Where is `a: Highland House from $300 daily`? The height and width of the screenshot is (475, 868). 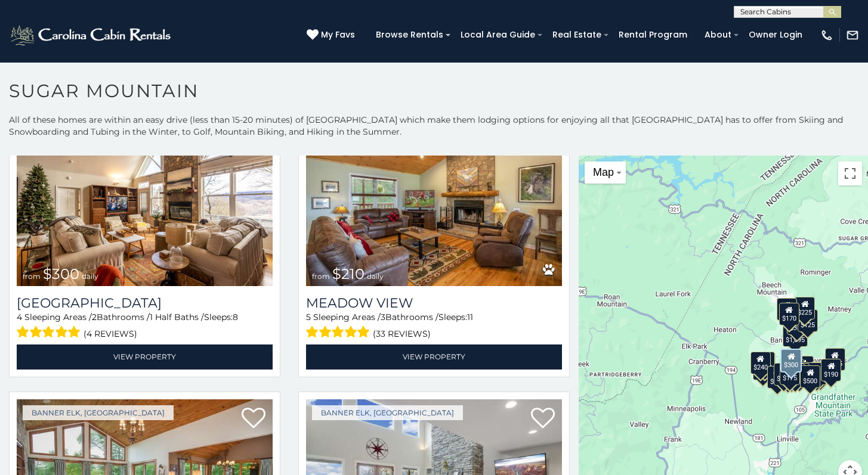 a: Highland House from $300 daily is located at coordinates (145, 201).